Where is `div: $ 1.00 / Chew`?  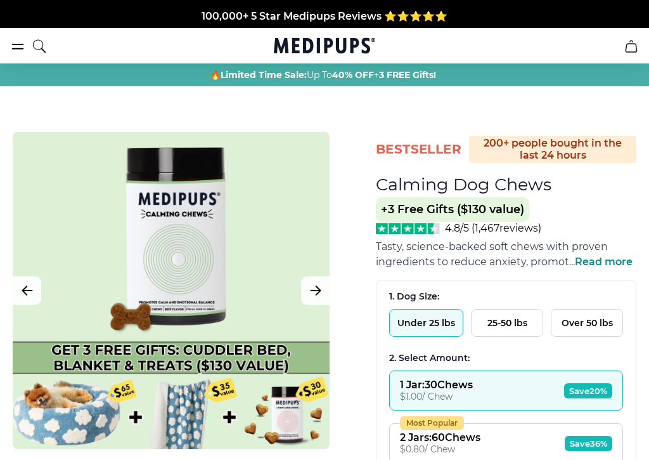 div: $ 1.00 / Chew is located at coordinates (436, 396).